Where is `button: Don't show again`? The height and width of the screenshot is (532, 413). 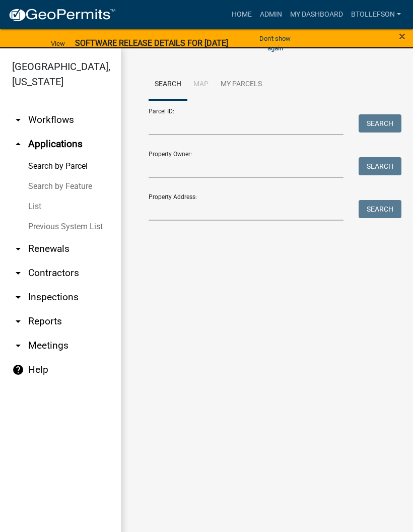 button: Don't show again is located at coordinates (275, 43).